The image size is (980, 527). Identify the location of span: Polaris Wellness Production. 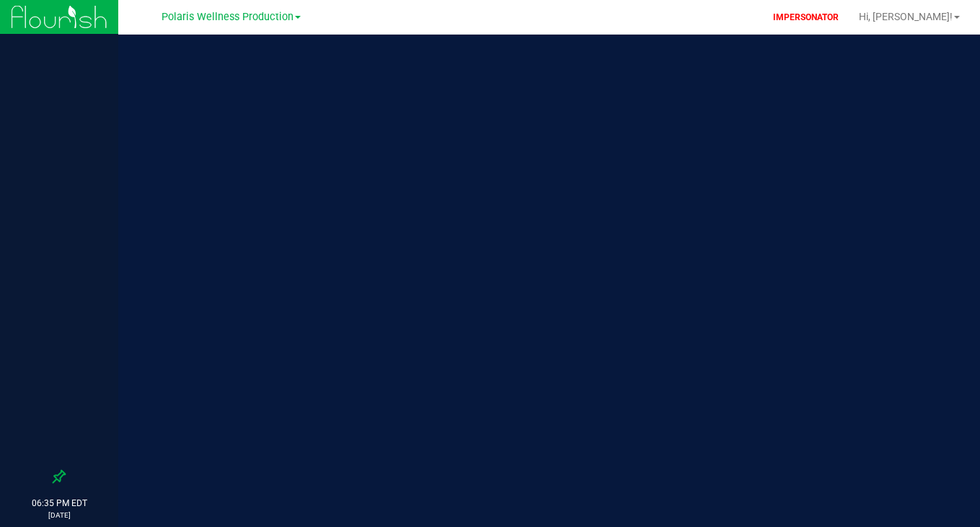
(227, 17).